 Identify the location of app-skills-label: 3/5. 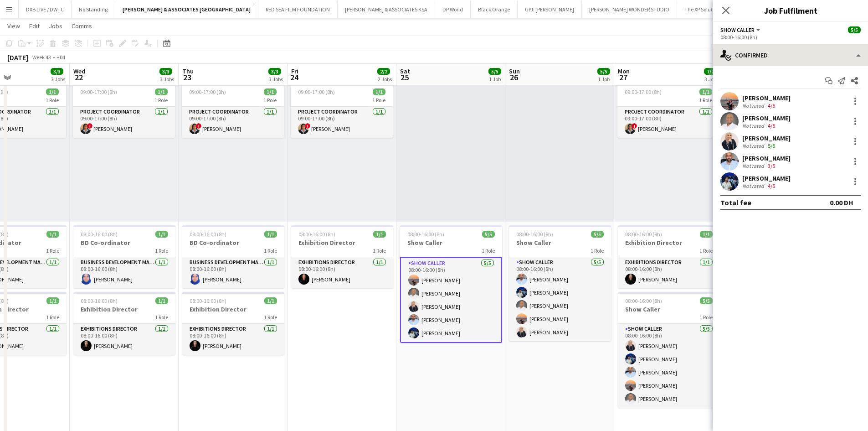
(771, 165).